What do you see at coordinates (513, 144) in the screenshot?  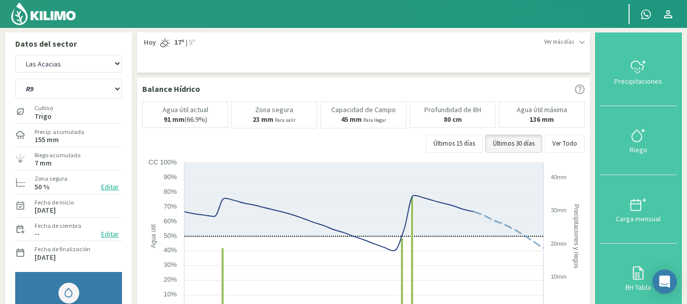 I see `button: Últimos 30 días` at bounding box center [513, 144].